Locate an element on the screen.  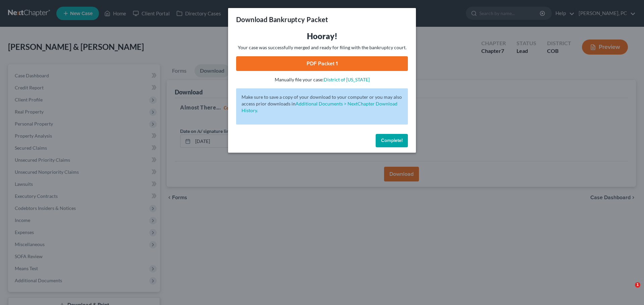
span: Complete! is located at coordinates (392, 140).